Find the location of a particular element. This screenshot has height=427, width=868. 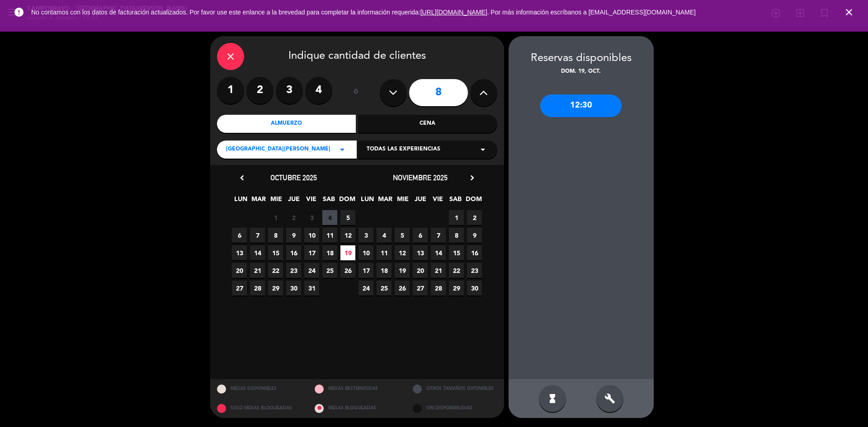

label: 2 is located at coordinates (260, 90).